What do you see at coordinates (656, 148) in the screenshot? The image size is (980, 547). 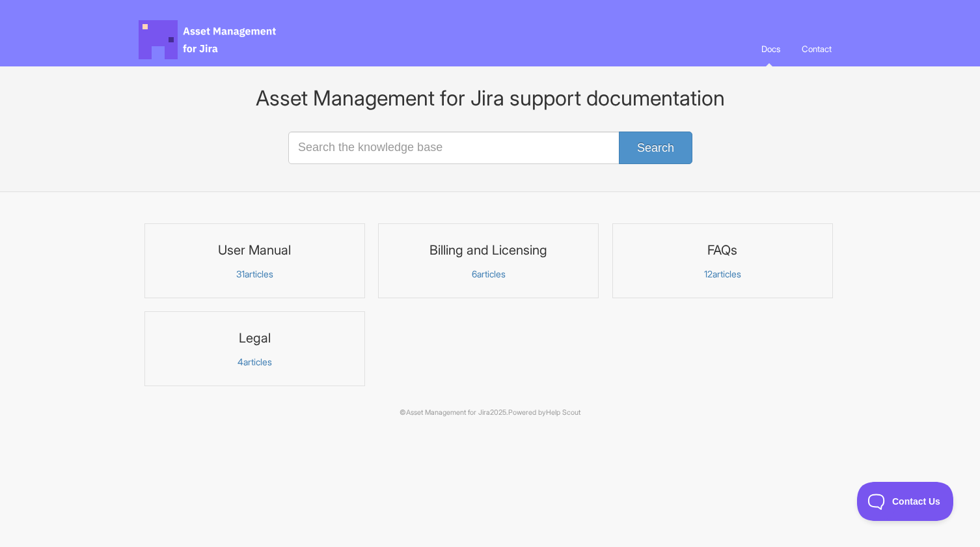 I see `span: Search` at bounding box center [656, 148].